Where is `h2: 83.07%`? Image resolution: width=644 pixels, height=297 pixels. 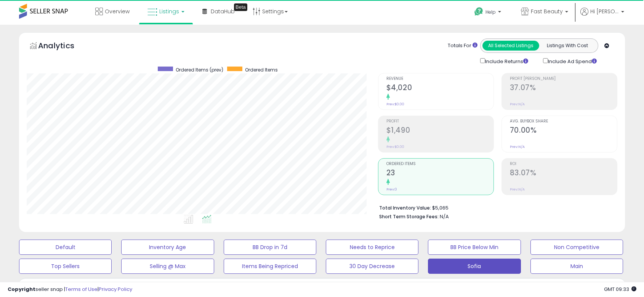
h2: 83.07% is located at coordinates (563, 174).